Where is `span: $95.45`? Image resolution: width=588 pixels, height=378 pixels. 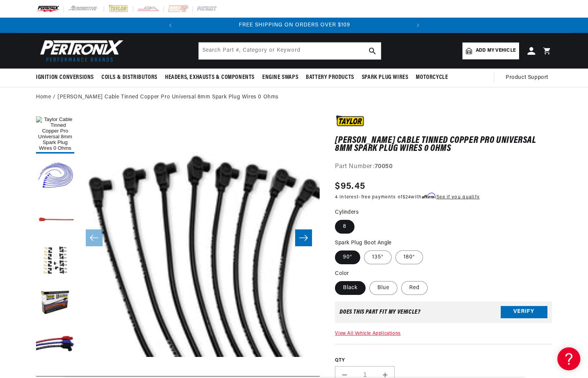 span: $95.45 is located at coordinates (350, 186).